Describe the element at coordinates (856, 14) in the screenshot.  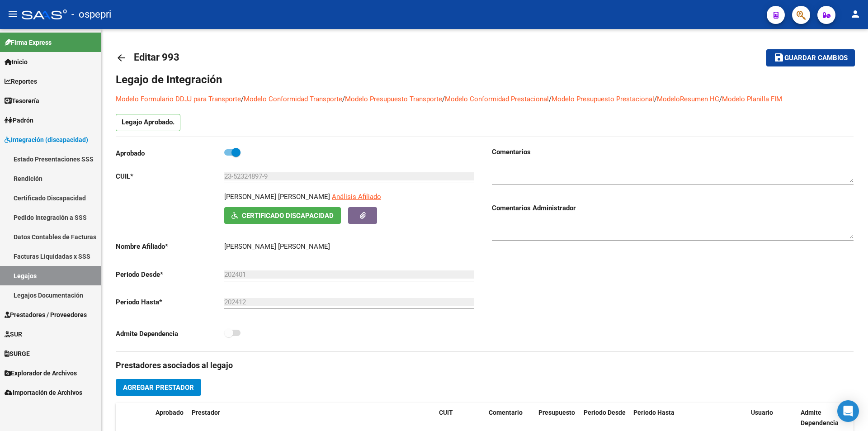
I see `mat-icon: person` at that location.